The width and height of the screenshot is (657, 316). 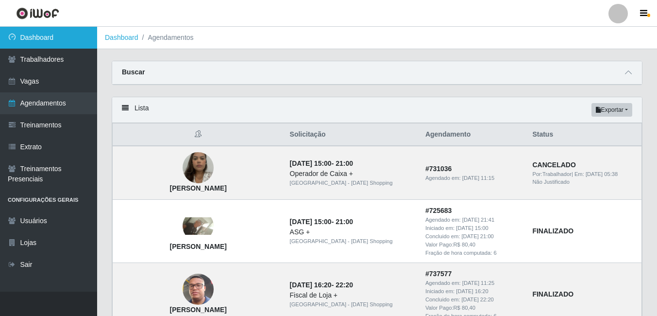 I want to click on th: Status, so click(x=584, y=135).